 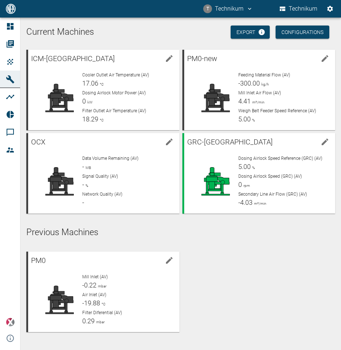 What do you see at coordinates (87, 167) in the screenshot?
I see `span: MB` at bounding box center [87, 167].